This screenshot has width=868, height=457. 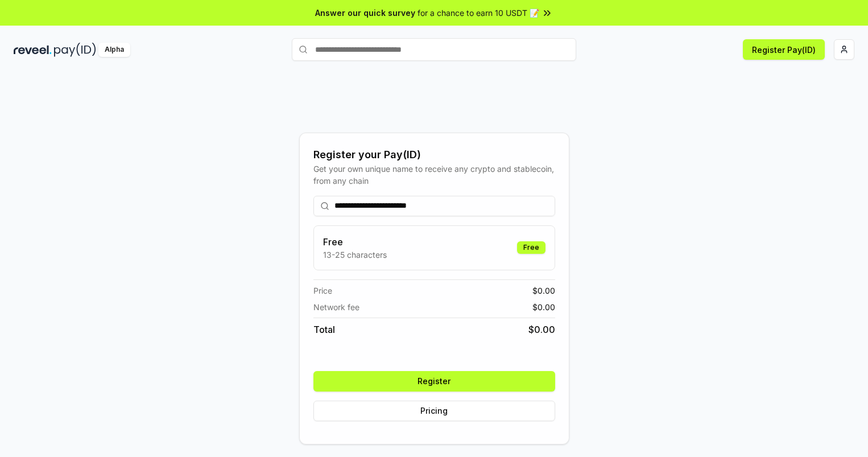 What do you see at coordinates (75, 50) in the screenshot?
I see `img: pay_id` at bounding box center [75, 50].